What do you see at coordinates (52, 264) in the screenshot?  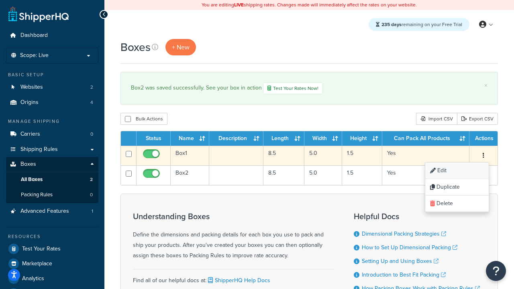 I see `a: Marketplace` at bounding box center [52, 264].